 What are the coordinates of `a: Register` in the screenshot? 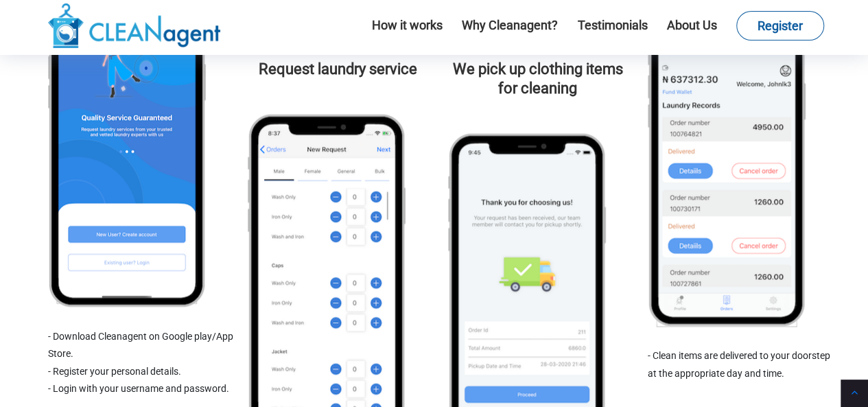 It's located at (780, 26).